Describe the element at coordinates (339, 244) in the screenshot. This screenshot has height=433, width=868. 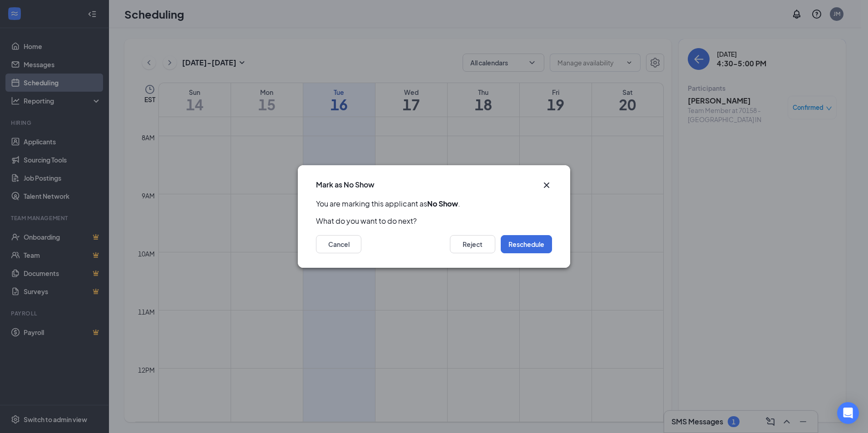
I see `button: Cancel` at that location.